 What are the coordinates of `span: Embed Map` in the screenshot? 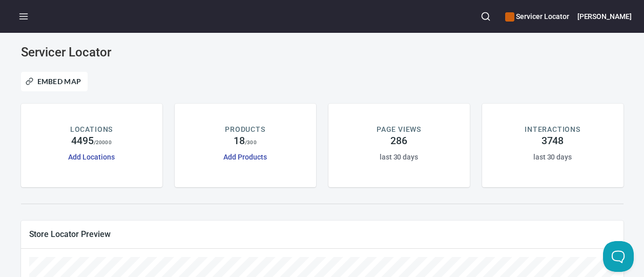 It's located at (54, 82).